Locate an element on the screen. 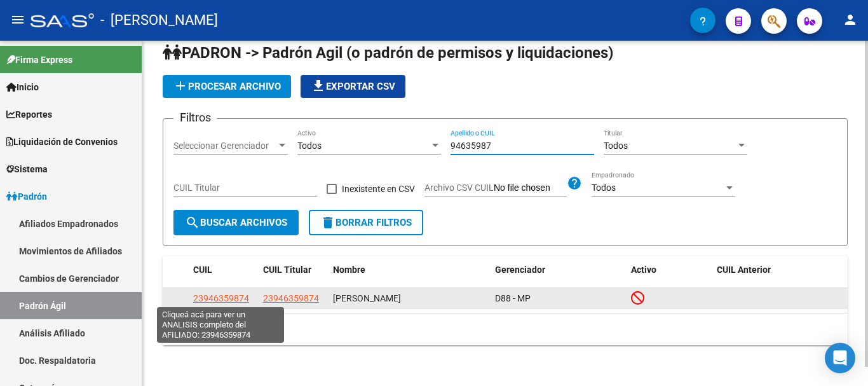 This screenshot has width=868, height=386. button: Buscar Archivos is located at coordinates (235, 222).